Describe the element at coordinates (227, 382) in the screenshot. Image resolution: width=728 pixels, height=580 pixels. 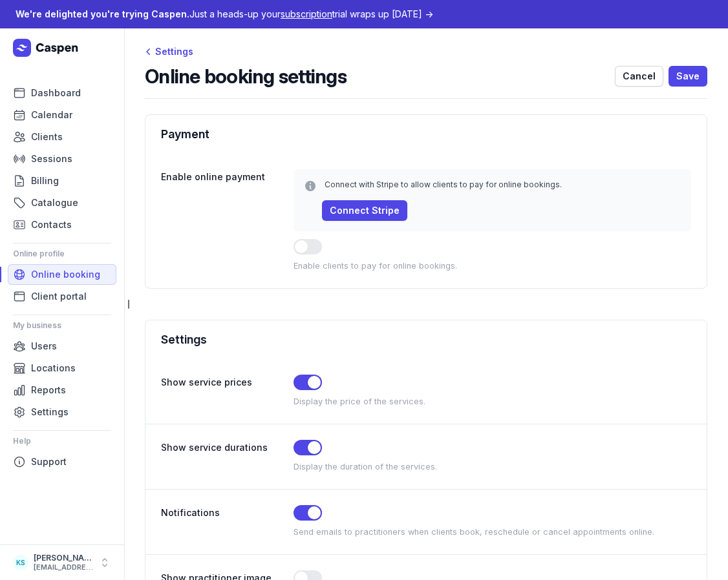
I see `div: Show service prices` at that location.